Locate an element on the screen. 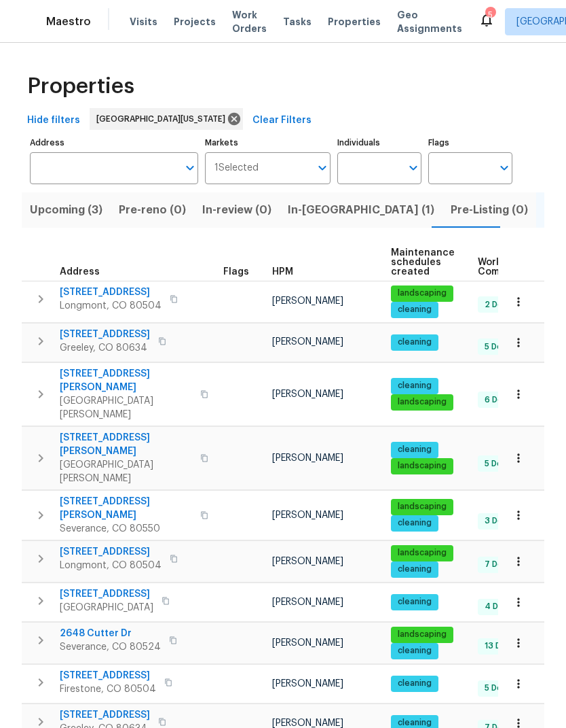 Image resolution: width=566 pixels, height=728 pixels. span: Greeley, CO 80634 is located at coordinates (105, 348).